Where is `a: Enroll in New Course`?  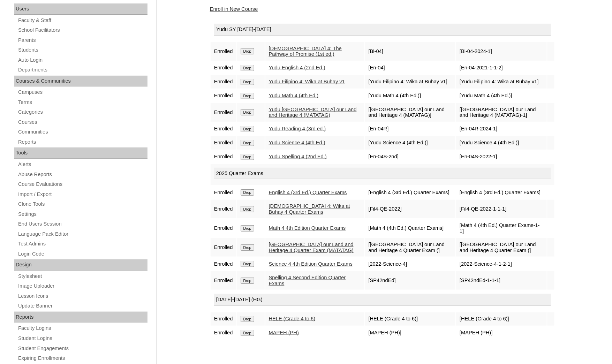 a: Enroll in New Course is located at coordinates (234, 9).